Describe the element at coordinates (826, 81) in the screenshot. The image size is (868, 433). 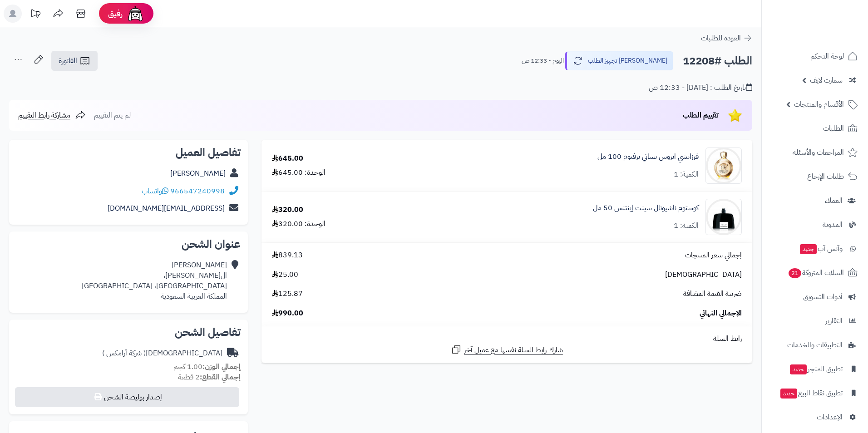
I see `span: سمارت لايف` at that location.